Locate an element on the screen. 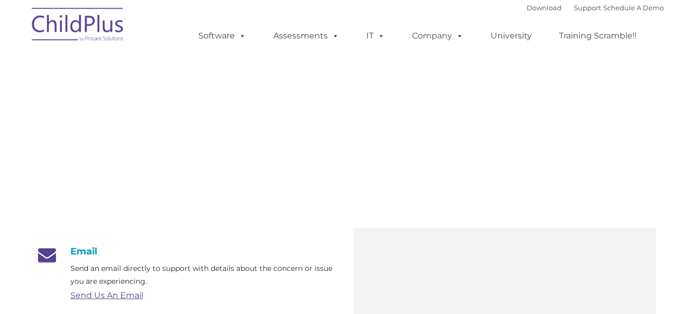  a: Assessments is located at coordinates (306, 36).